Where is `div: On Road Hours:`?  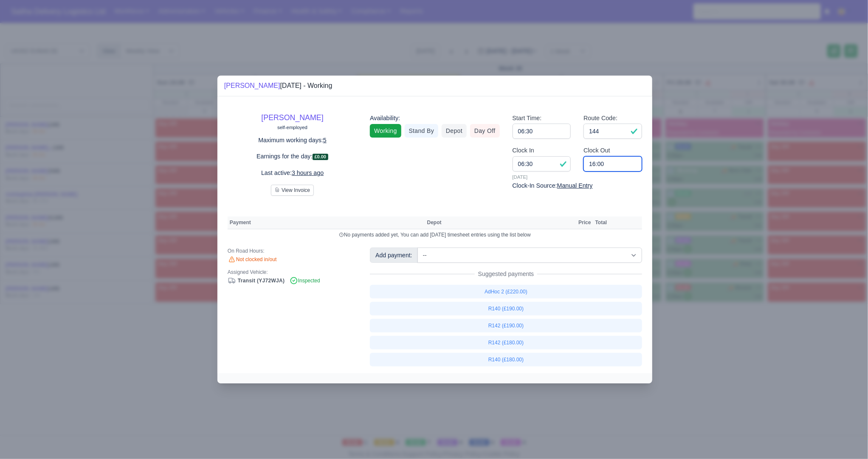 div: On Road Hours: is located at coordinates (292, 251).